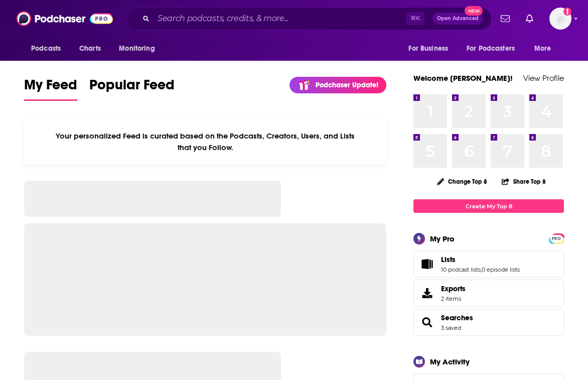  What do you see at coordinates (453, 299) in the screenshot?
I see `span: 2 items` at bounding box center [453, 299].